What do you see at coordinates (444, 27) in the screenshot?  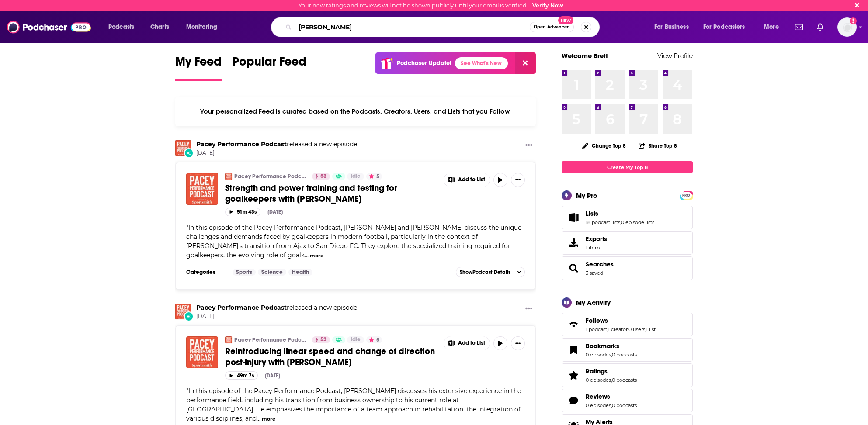 I see `div: Search podcasts, credits, & more...` at bounding box center [444, 27].